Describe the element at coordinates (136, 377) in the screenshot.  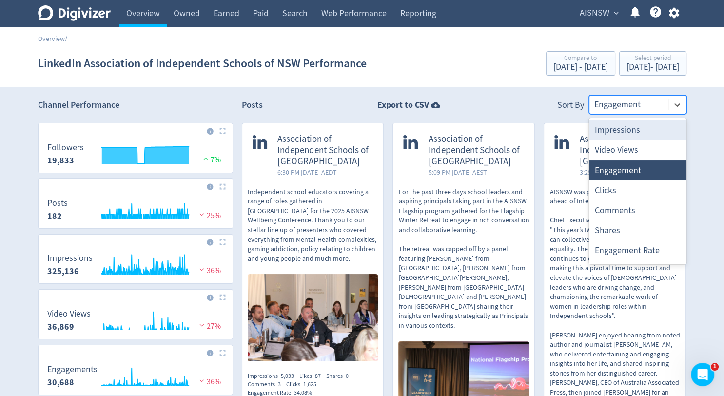
I see `svg: Engagements 30,688` at that location.